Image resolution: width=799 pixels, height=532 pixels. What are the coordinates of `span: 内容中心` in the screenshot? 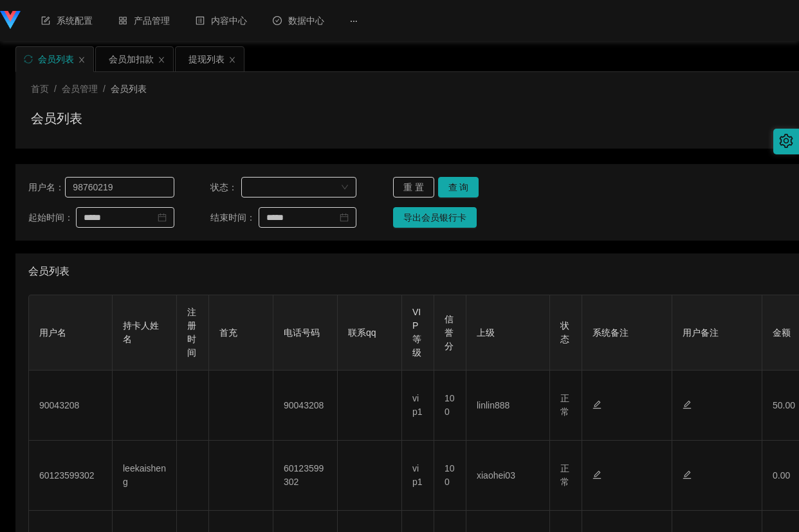 It's located at (221, 21).